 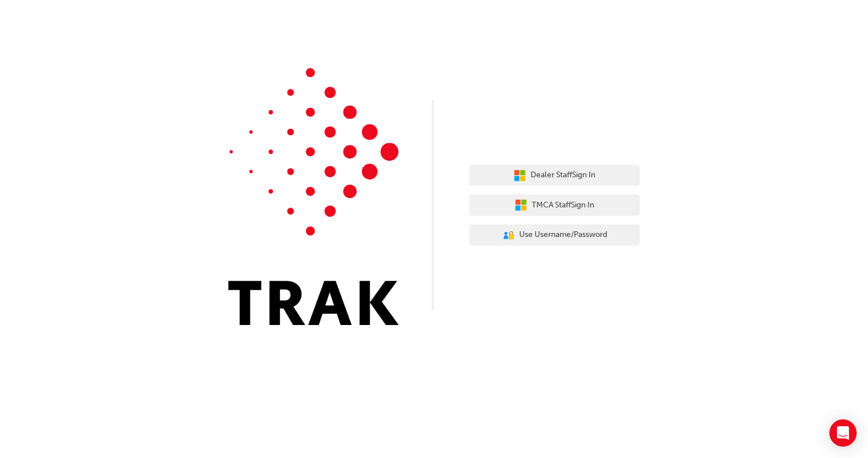 I want to click on button: Use Username/Password, so click(x=555, y=235).